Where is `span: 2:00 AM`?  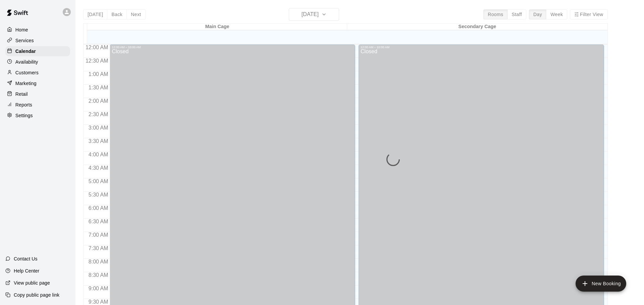
span: 2:00 AM is located at coordinates (98, 101).